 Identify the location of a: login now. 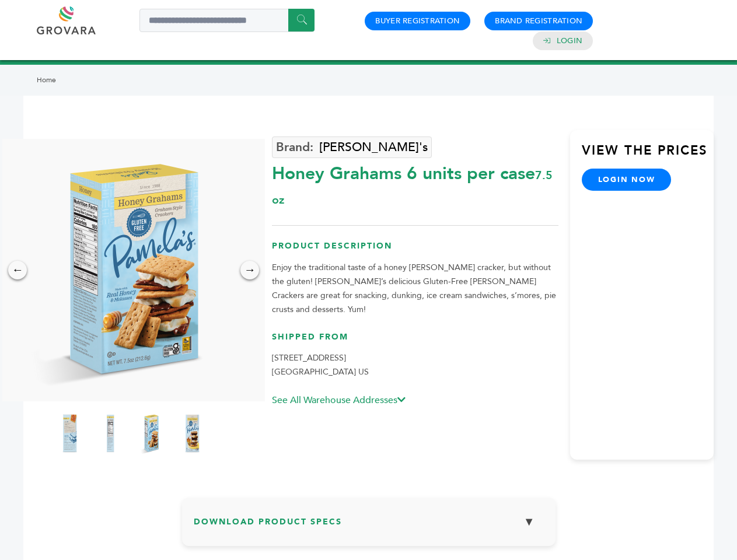
(627, 180).